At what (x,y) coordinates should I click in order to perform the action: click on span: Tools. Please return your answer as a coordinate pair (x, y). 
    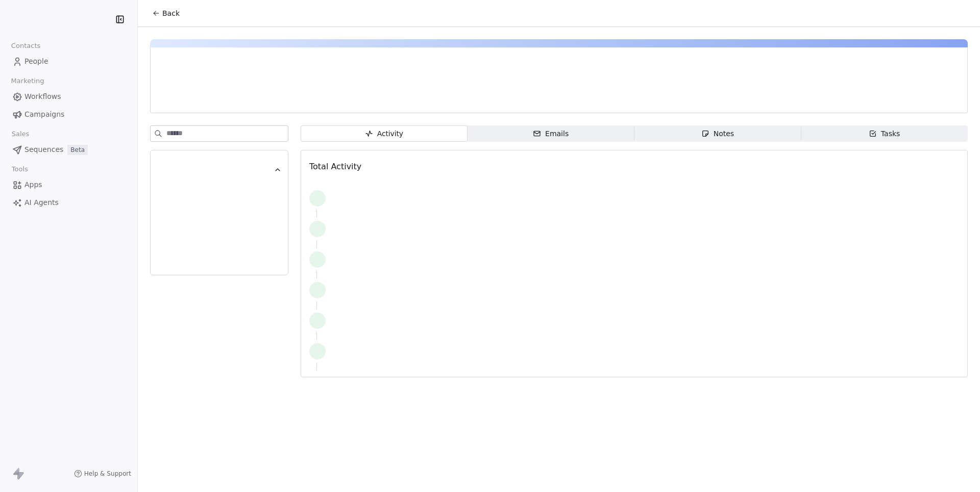
    Looking at the image, I should click on (19, 169).